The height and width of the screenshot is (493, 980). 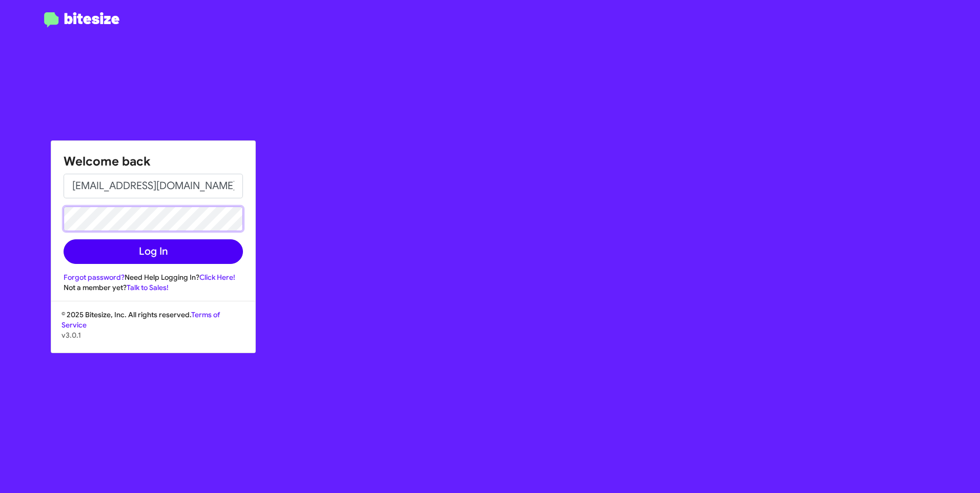 I want to click on div: Not a member yet?, so click(x=153, y=288).